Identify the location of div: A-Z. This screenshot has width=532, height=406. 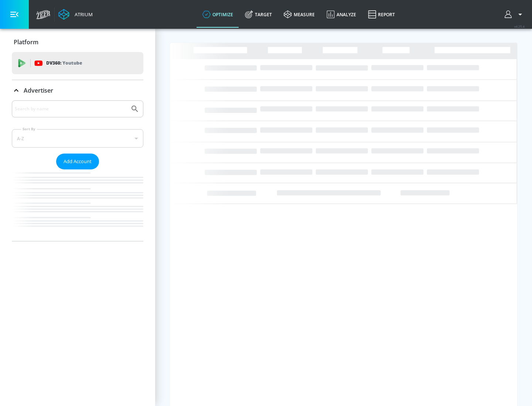
(78, 139).